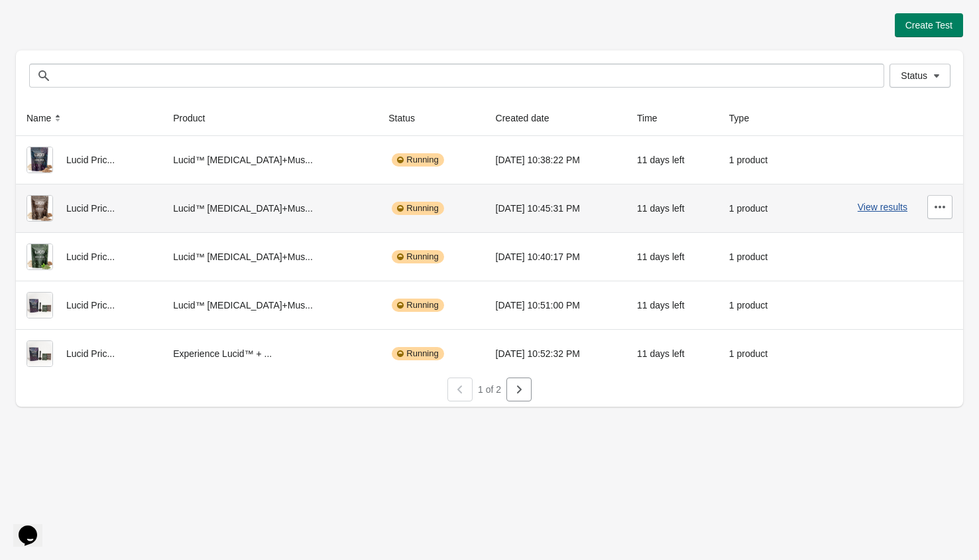 This screenshot has width=979, height=560. Describe the element at coordinates (914, 76) in the screenshot. I see `span: Status` at that location.